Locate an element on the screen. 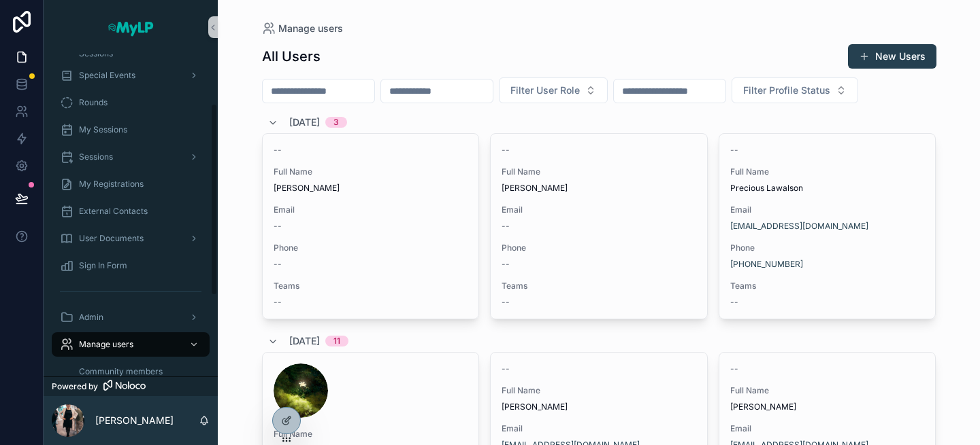 This screenshot has height=445, width=980. div: 3 is located at coordinates (336, 123).